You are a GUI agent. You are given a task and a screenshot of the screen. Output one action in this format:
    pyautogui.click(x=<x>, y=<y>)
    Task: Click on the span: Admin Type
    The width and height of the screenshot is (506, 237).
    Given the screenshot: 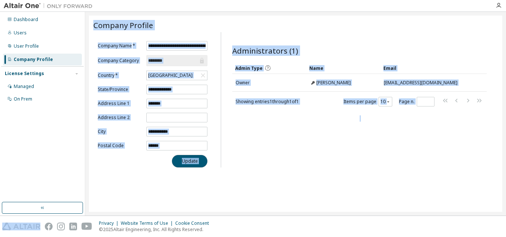 What is the action you would take?
    pyautogui.click(x=249, y=68)
    